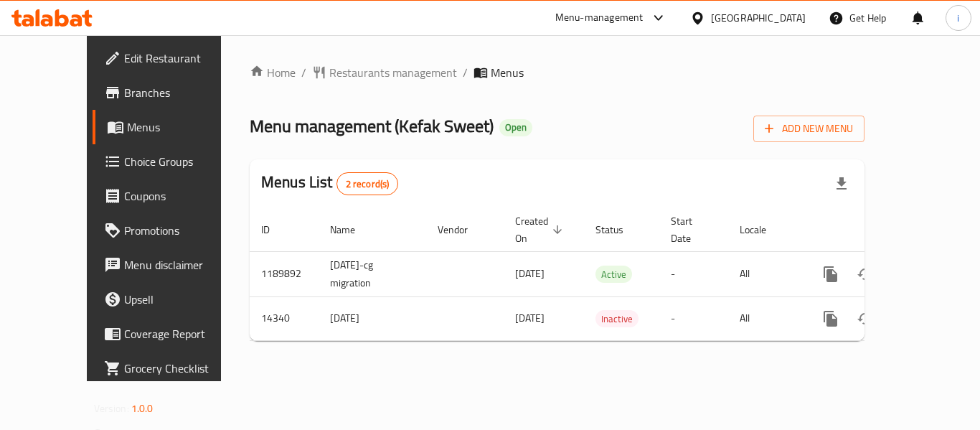 Image resolution: width=980 pixels, height=430 pixels. What do you see at coordinates (516, 127) in the screenshot?
I see `span: Open` at bounding box center [516, 127].